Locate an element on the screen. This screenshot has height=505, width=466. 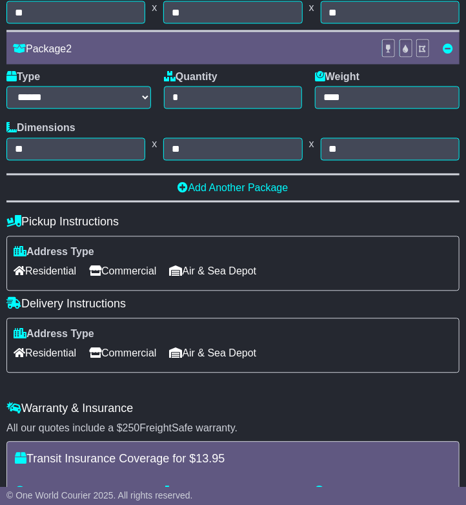
a: Add Another Package is located at coordinates (233, 188).